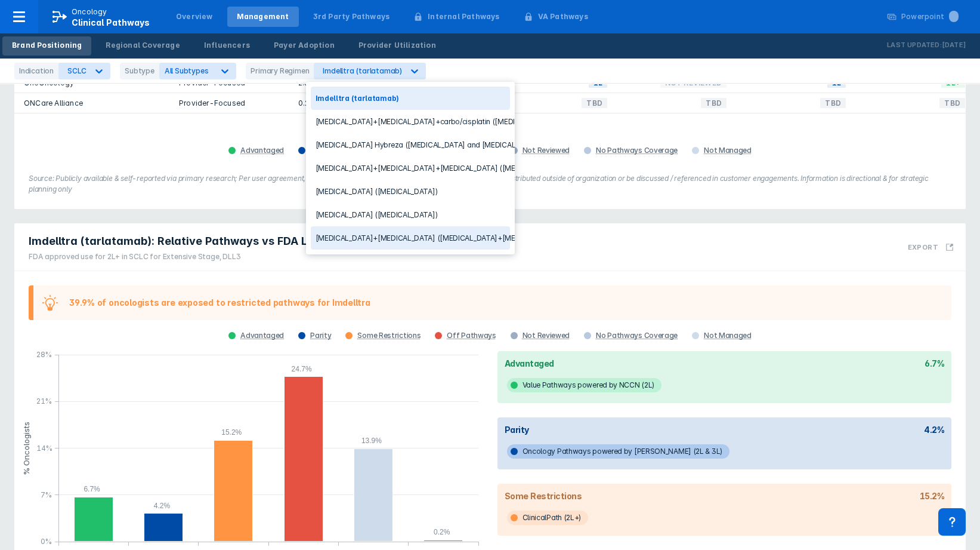 The width and height of the screenshot is (980, 550). What do you see at coordinates (92, 489) in the screenshot?
I see `tspan: 6.7%` at bounding box center [92, 489].